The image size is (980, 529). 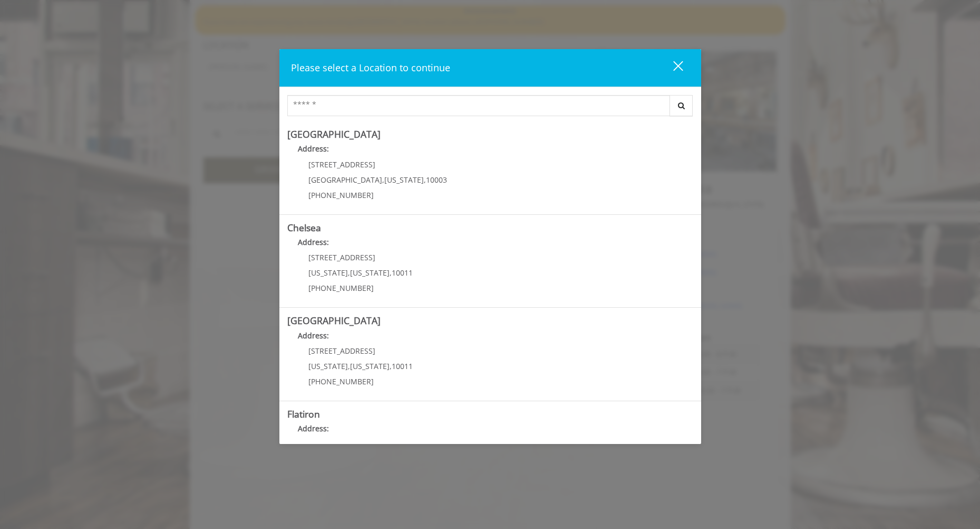 I want to click on i: Search button, so click(x=681, y=105).